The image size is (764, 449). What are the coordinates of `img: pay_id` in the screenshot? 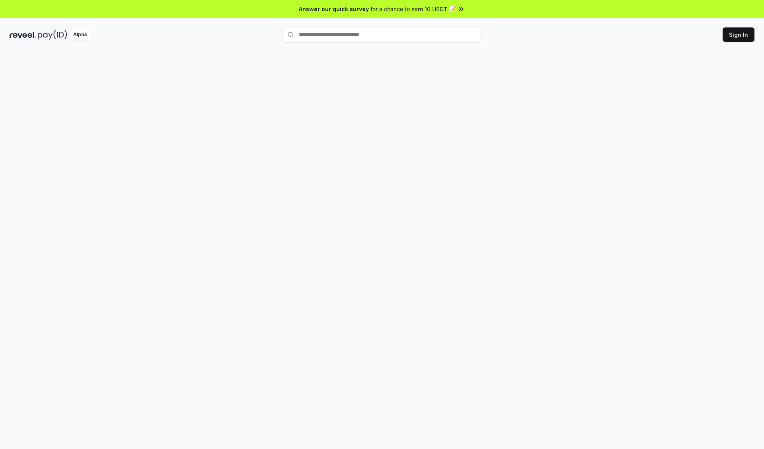 It's located at (53, 35).